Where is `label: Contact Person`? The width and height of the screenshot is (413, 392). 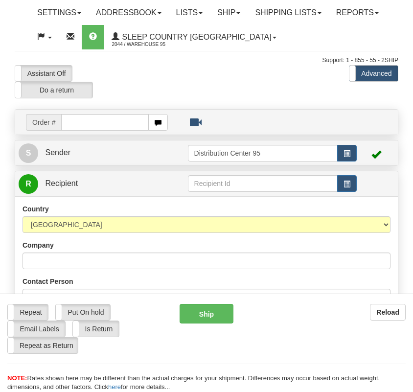 label: Contact Person is located at coordinates (47, 281).